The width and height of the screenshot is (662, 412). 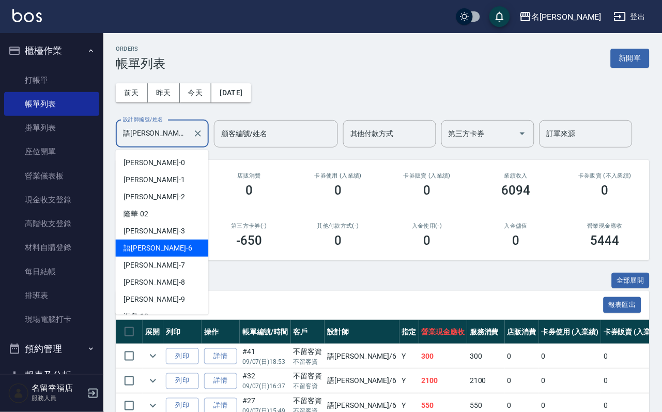 What do you see at coordinates (338, 175) in the screenshot?
I see `h2: 卡券使用 (入業績)` at bounding box center [338, 175].